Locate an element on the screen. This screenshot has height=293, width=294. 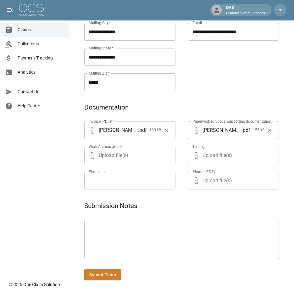
span: Help Center is located at coordinates (41, 106).